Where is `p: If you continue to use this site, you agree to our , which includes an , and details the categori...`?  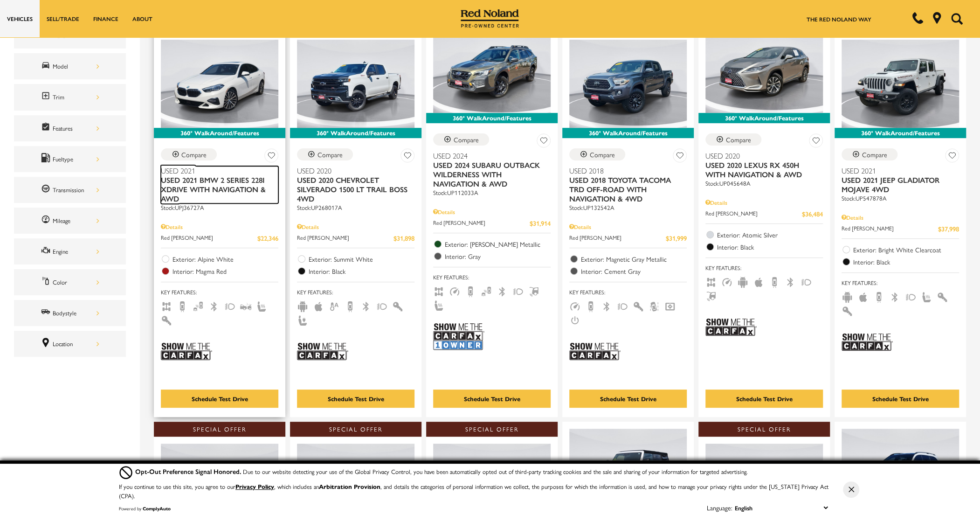
p: If you continue to use this site, you agree to our , which includes an , and details the categori... is located at coordinates (474, 491).